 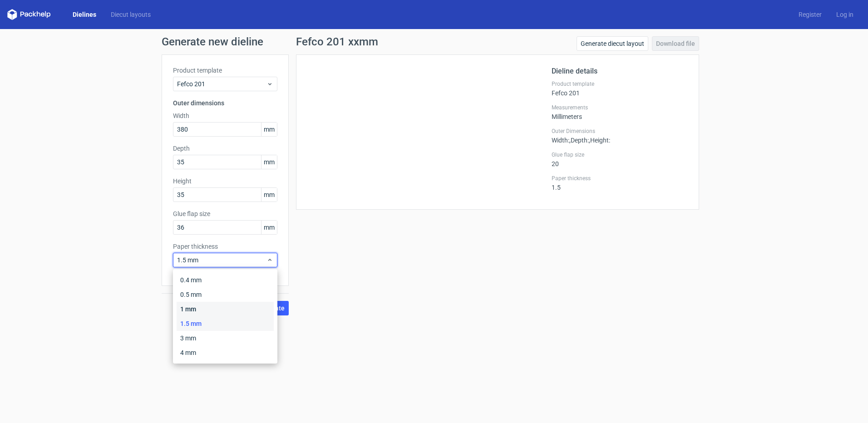 What do you see at coordinates (222, 260) in the screenshot?
I see `span: 1.5 mm` at bounding box center [222, 260].